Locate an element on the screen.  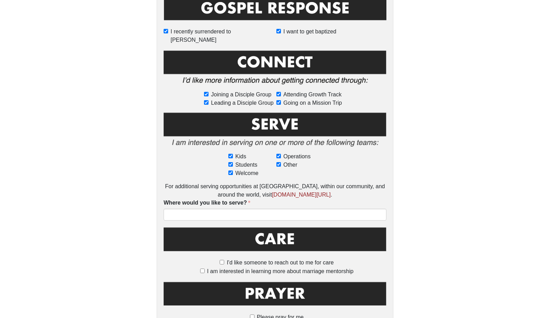
span: I'd like someone to reach out to me for care is located at coordinates (280, 263).